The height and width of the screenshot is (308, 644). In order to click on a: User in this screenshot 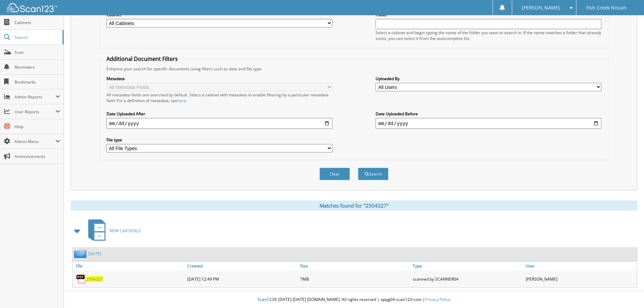, I will do `click(580, 266)`.